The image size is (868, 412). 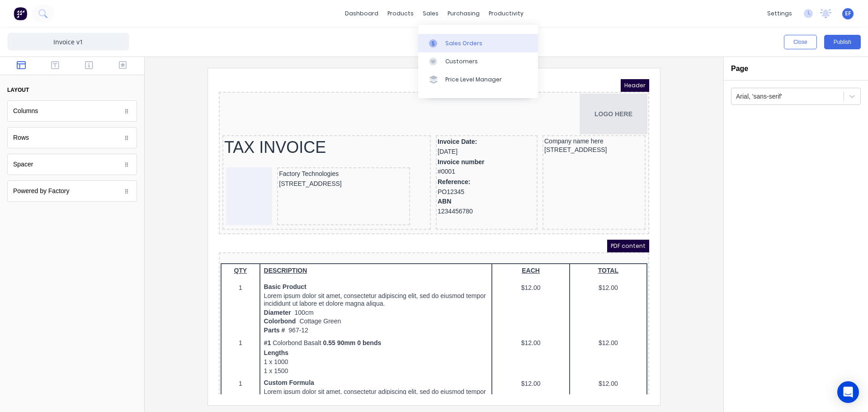 What do you see at coordinates (461, 61) in the screenshot?
I see `div: Customers` at bounding box center [461, 61].